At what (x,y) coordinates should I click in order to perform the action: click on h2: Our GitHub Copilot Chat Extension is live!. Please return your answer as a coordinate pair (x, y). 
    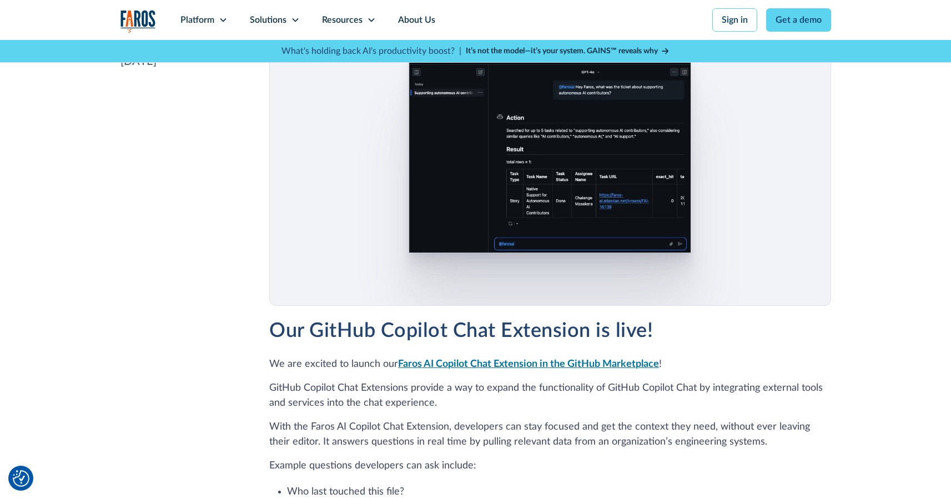
    Looking at the image, I should click on (550, 331).